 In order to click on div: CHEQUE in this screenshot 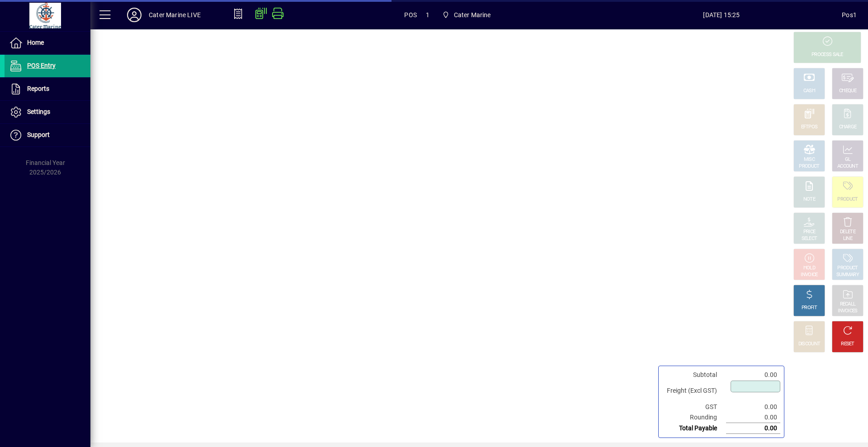, I will do `click(848, 91)`.